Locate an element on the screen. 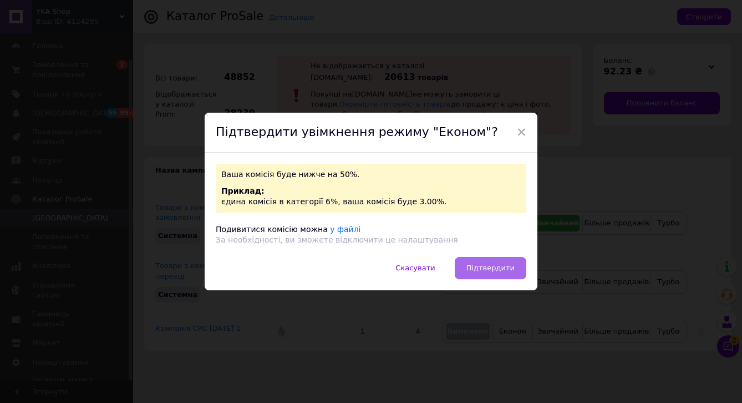  span: Скасувати is located at coordinates (415, 267).